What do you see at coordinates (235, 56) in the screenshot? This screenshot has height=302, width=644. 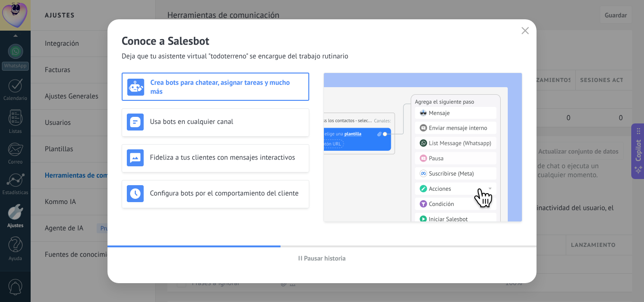 I see `span: Deja que tu asistente virtual "todoterreno" se encargue del trabajo rutinario` at bounding box center [235, 56].